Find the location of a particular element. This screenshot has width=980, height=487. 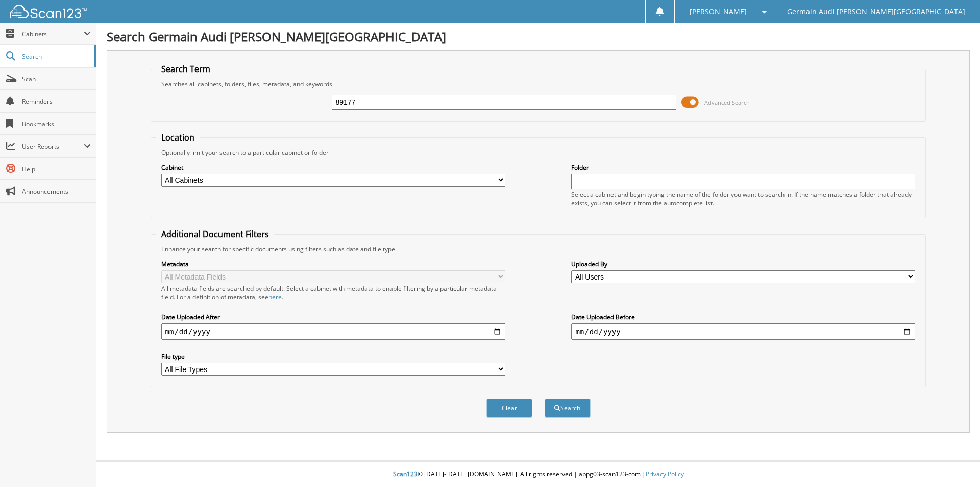

legend: Search Term is located at coordinates (185, 69).